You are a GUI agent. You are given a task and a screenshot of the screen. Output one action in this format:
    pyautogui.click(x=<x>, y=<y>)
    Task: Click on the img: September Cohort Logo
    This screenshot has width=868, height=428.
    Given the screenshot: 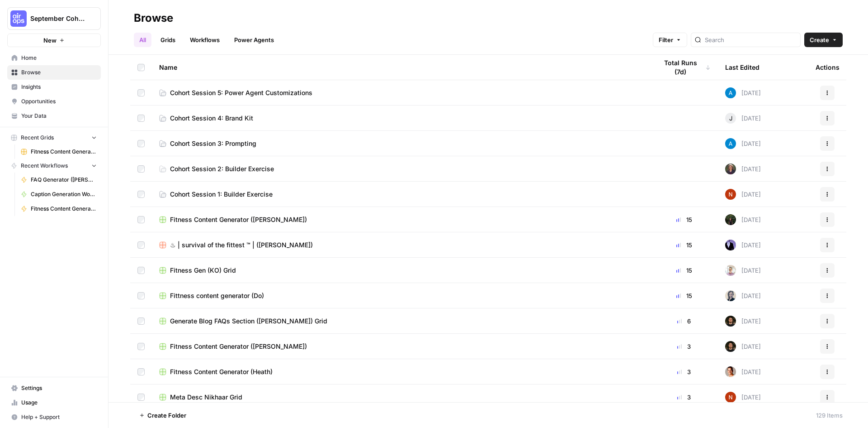 What is the action you would take?
    pyautogui.click(x=18, y=19)
    